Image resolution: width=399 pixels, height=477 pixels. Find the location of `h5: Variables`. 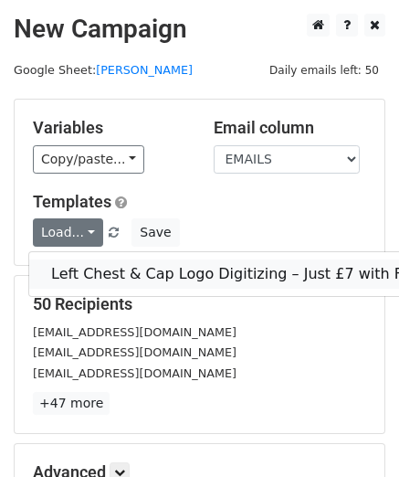

h5: Variables is located at coordinates (110, 128).